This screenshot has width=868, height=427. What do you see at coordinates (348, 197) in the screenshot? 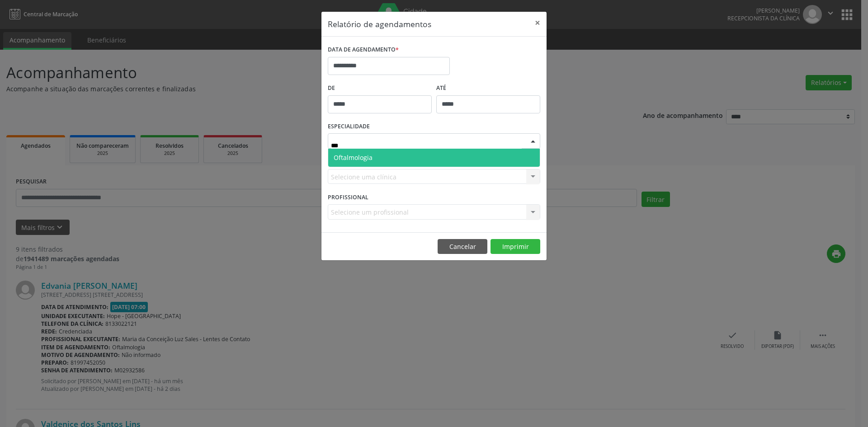
I see `label: PROFISSIONAL` at bounding box center [348, 197].